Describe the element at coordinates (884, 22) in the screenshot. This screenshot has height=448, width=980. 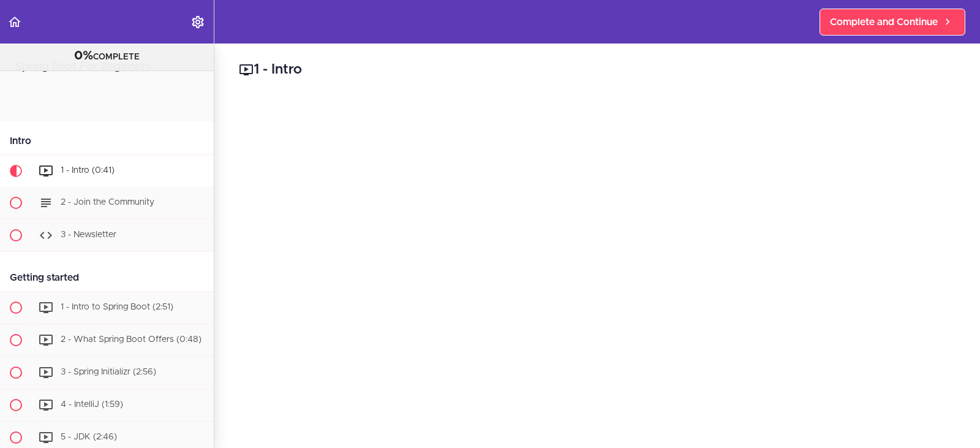
I see `span: Complete and Continue` at that location.